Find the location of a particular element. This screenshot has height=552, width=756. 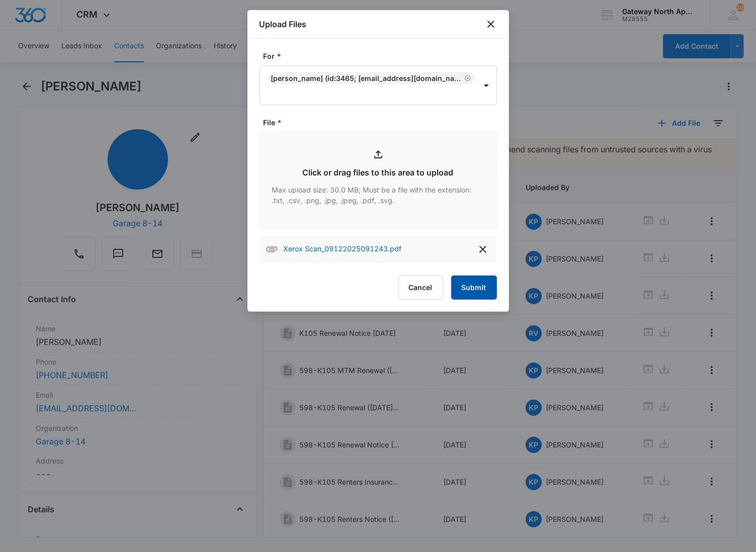

h1: Upload Files is located at coordinates (284, 24).